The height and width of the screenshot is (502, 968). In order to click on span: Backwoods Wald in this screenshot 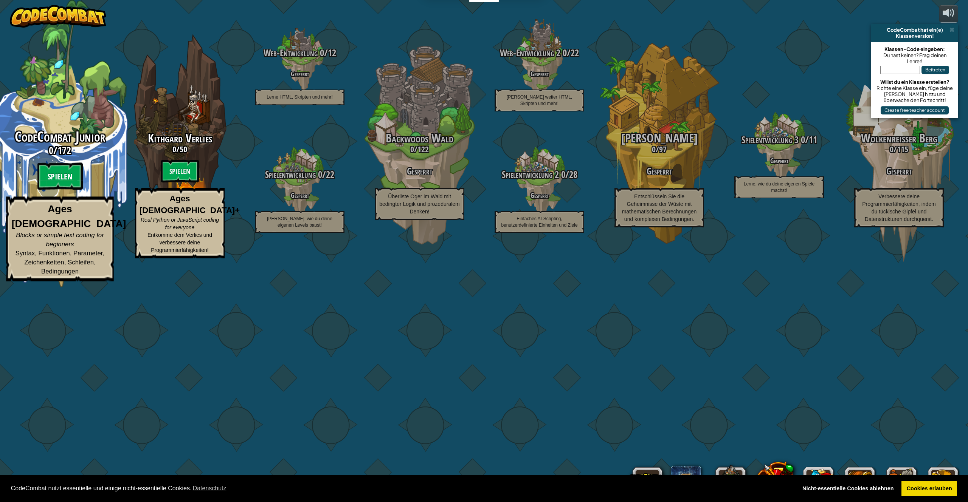, I will do `click(419, 138)`.